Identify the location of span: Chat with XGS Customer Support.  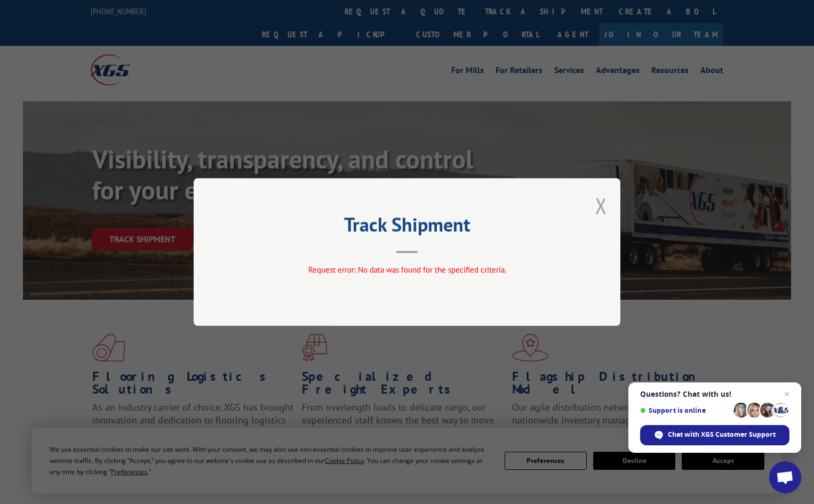
(722, 435).